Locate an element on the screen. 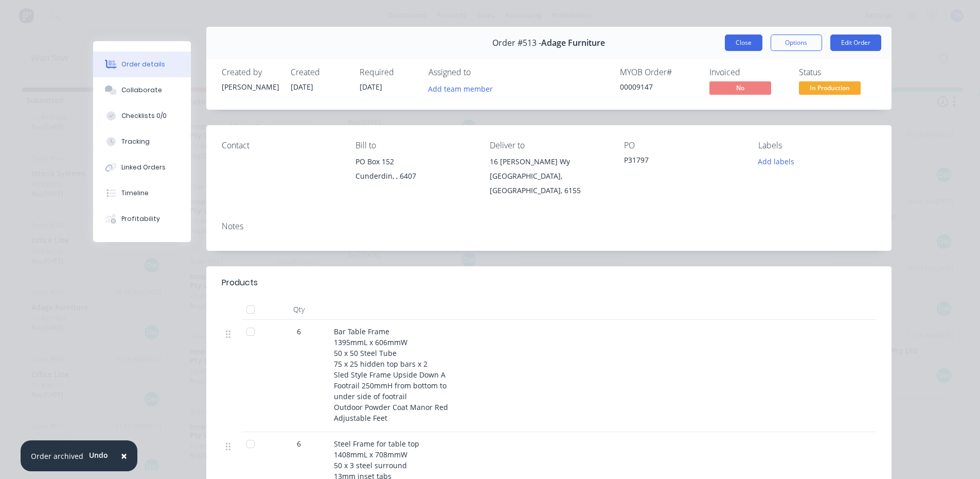 The image size is (980, 479). div: Required is located at coordinates (388, 72).